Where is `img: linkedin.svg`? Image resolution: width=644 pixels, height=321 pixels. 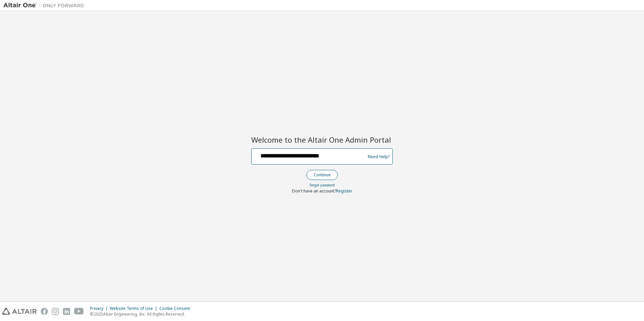 img: linkedin.svg is located at coordinates (66, 311).